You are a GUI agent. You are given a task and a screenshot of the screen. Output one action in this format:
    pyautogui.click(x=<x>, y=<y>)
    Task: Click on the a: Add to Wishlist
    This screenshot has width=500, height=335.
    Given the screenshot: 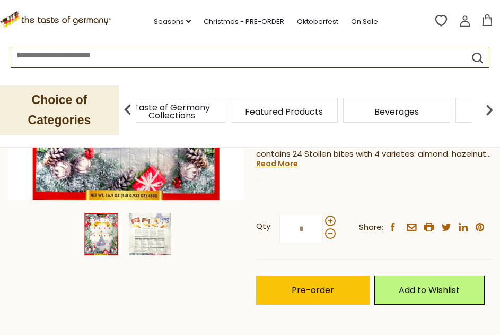 What is the action you would take?
    pyautogui.click(x=429, y=290)
    